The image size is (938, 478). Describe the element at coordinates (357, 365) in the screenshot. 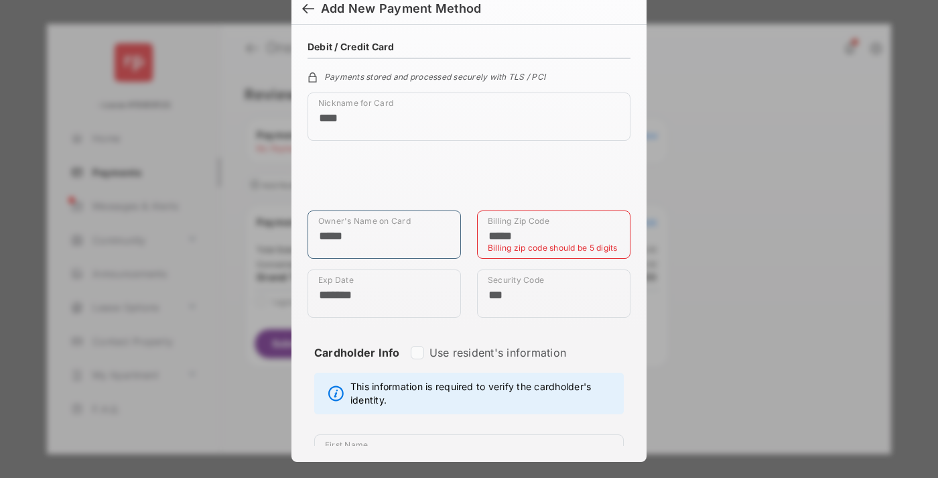

I see `strong: Cardholder Info` at that location.